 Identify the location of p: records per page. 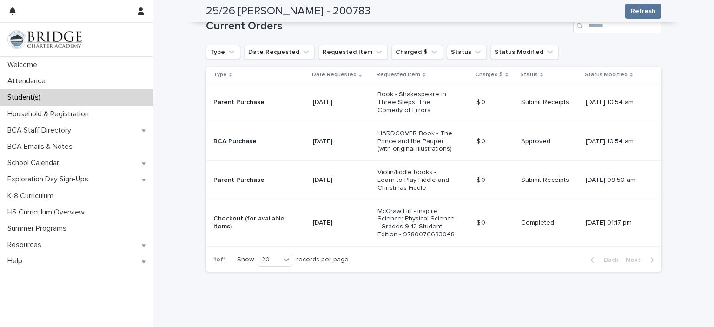
(322, 259).